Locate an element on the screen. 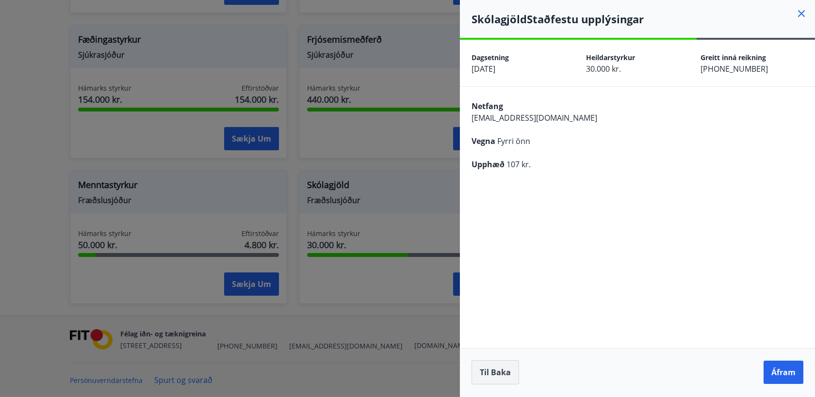  span: 107 kr. is located at coordinates (519, 164).